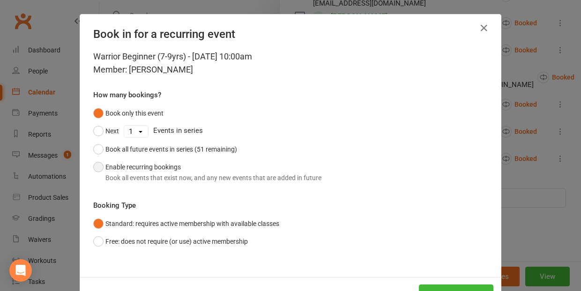 The image size is (581, 291). I want to click on div: Events in series, so click(290, 131).